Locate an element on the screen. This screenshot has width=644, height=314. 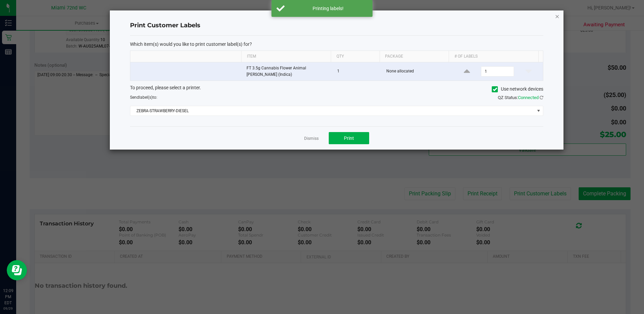
label: Use network devices is located at coordinates (517, 89).